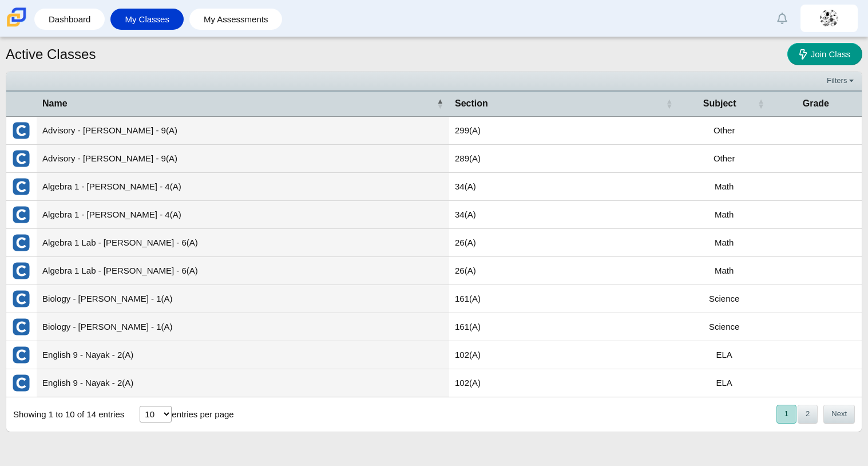  I want to click on label: entries per page, so click(203, 414).